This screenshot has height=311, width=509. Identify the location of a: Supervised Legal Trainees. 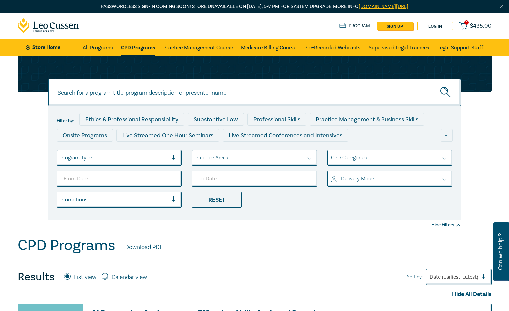
(399, 47).